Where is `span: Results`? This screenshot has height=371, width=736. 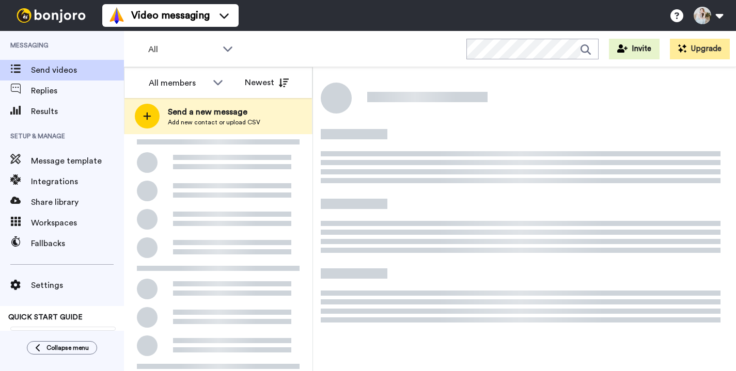
span: Results is located at coordinates (77, 112).